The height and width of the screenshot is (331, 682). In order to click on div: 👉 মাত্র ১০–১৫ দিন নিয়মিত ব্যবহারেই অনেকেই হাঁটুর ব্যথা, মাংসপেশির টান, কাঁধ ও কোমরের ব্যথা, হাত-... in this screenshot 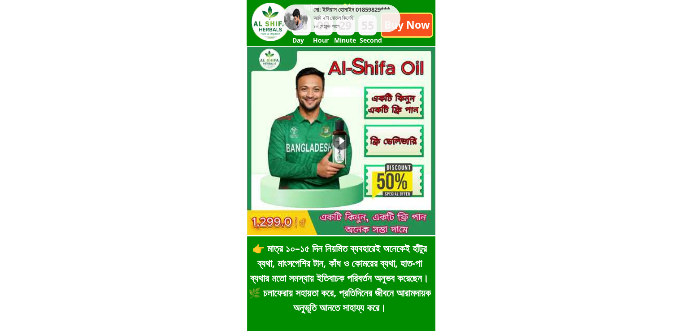, I will do `click(339, 277)`.